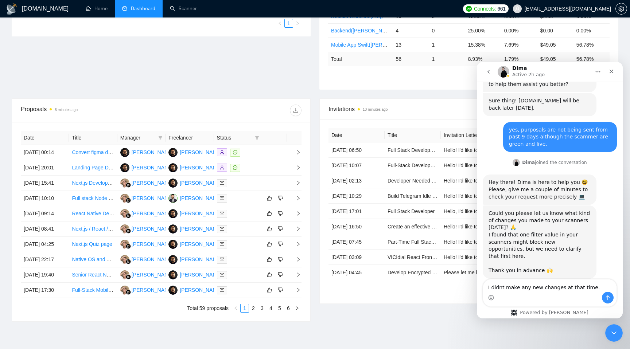 This screenshot has height=349, width=630. Describe the element at coordinates (93, 244) in the screenshot. I see `td: Next.js Quiz page` at that location.